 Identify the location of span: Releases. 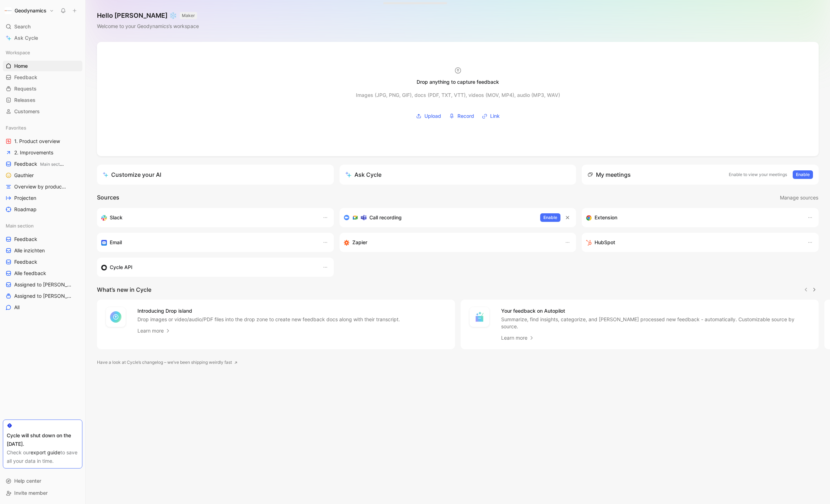
(25, 100).